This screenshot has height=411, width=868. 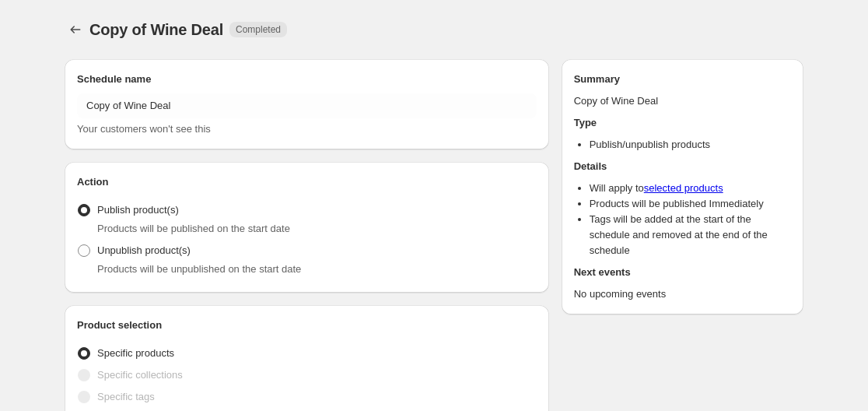 What do you see at coordinates (682, 101) in the screenshot?
I see `p: Copy of Wine Deal` at bounding box center [682, 101].